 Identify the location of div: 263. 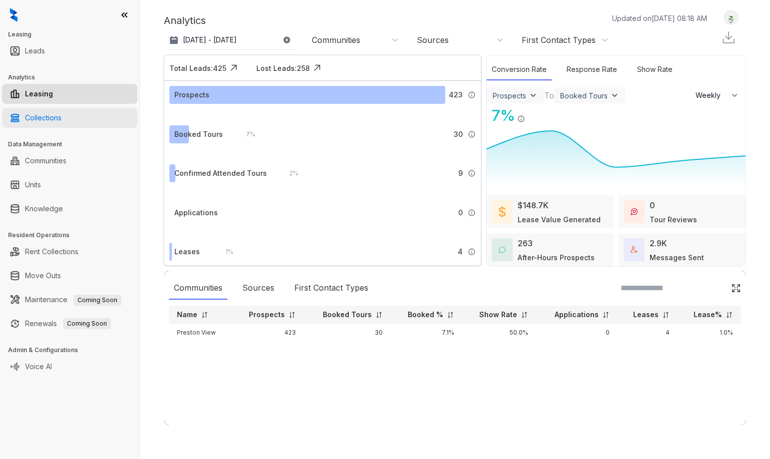
(525, 243).